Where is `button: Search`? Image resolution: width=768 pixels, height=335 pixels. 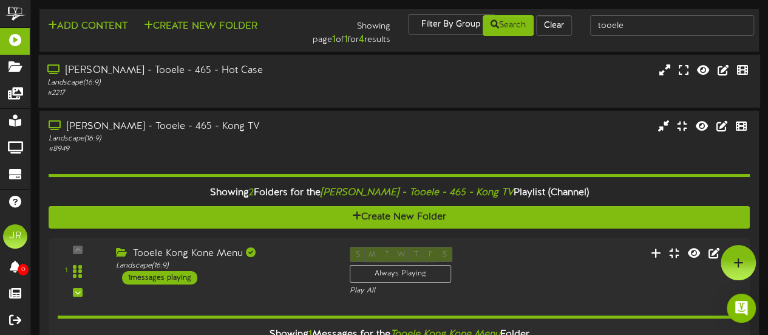
button: Search is located at coordinates (508, 26).